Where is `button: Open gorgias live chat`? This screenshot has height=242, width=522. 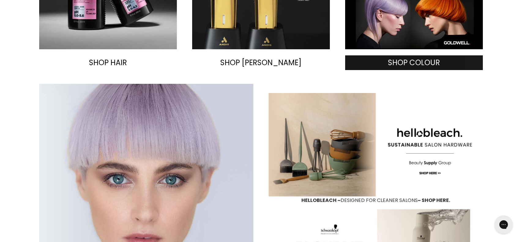
button: Open gorgias live chat is located at coordinates (12, 11).